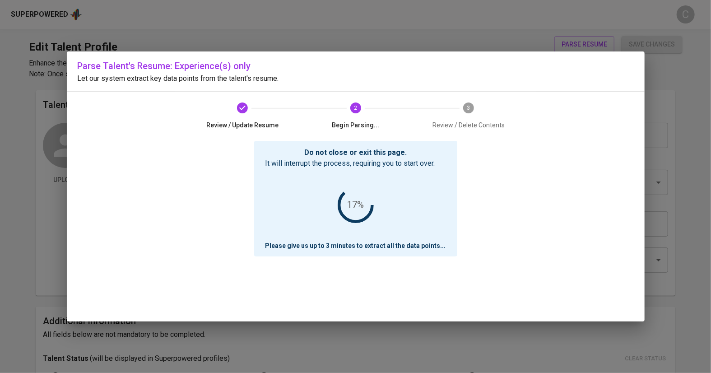 The image size is (711, 373). What do you see at coordinates (243, 125) in the screenshot?
I see `span: Review / Update Resume` at bounding box center [243, 125].